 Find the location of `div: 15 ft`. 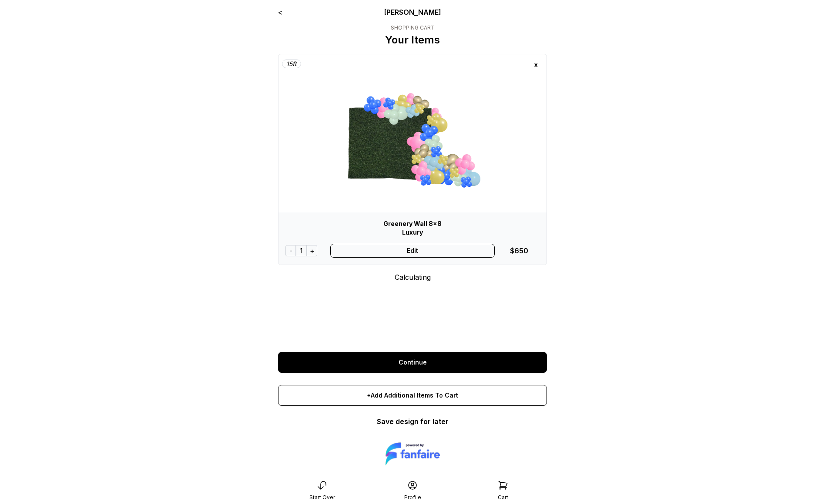

div: 15 ft is located at coordinates (292, 64).